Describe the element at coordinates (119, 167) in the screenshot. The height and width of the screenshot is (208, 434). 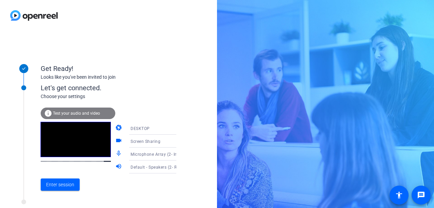
I see `mat-icon: volume_up` at that location.